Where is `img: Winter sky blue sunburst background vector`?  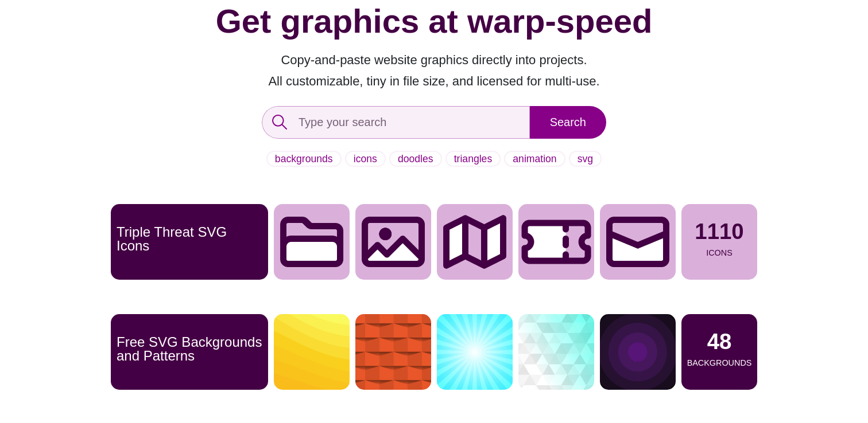
img: Winter sky blue sunburst background vector is located at coordinates (475, 352).